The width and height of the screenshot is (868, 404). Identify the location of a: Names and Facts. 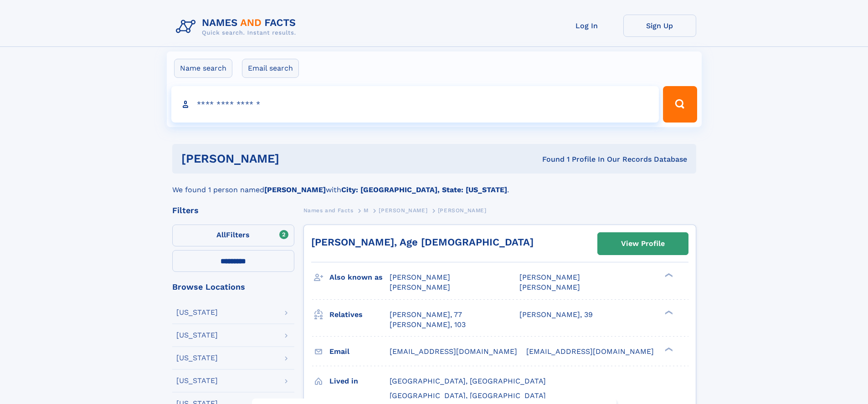
(329, 210).